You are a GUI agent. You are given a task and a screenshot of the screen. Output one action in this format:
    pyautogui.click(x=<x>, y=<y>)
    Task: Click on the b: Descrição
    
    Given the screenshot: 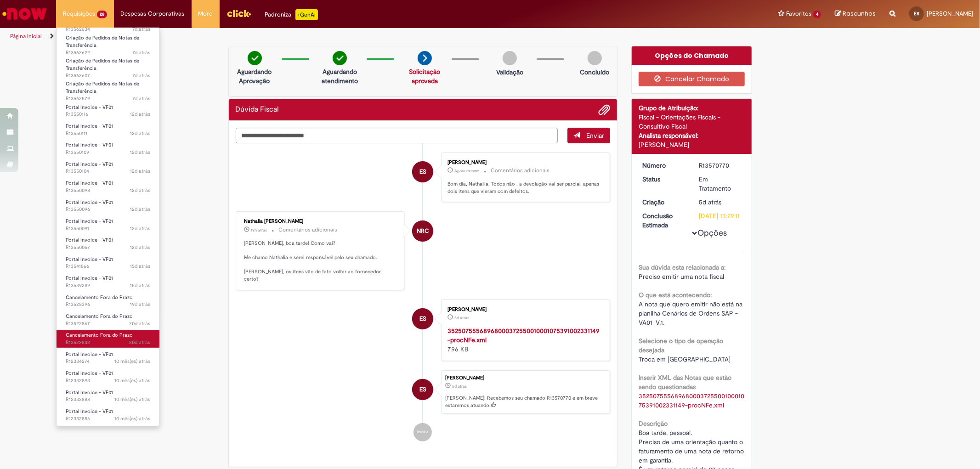 What is the action you would take?
    pyautogui.click(x=653, y=424)
    